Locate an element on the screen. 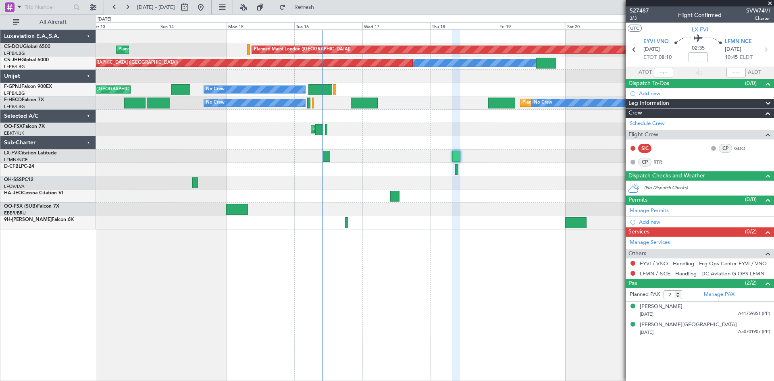 The width and height of the screenshot is (774, 381). span: LX-FVI is located at coordinates (11, 153).